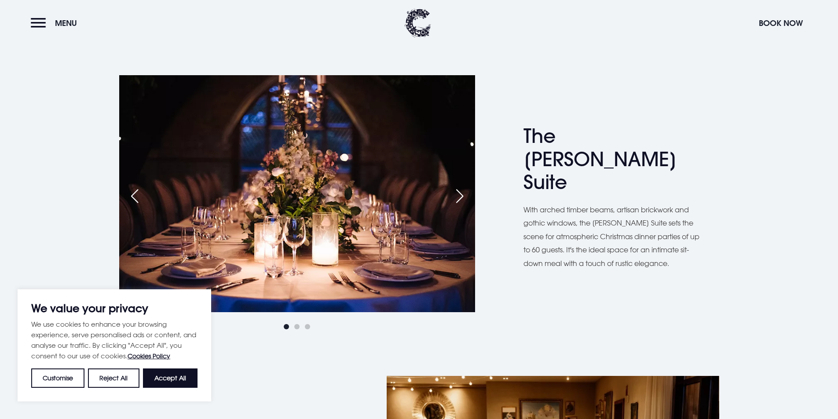 The height and width of the screenshot is (419, 838). Describe the element at coordinates (56, 23) in the screenshot. I see `button: Menu` at that location.